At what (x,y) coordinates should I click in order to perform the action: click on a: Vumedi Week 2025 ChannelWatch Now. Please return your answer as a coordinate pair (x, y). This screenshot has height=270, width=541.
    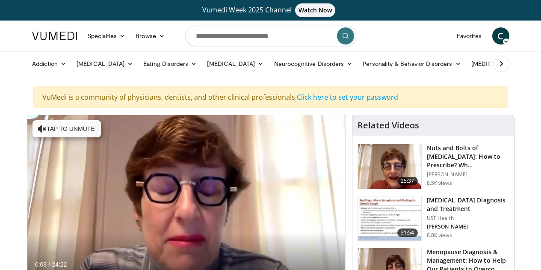
    Looking at the image, I should click on (271, 10).